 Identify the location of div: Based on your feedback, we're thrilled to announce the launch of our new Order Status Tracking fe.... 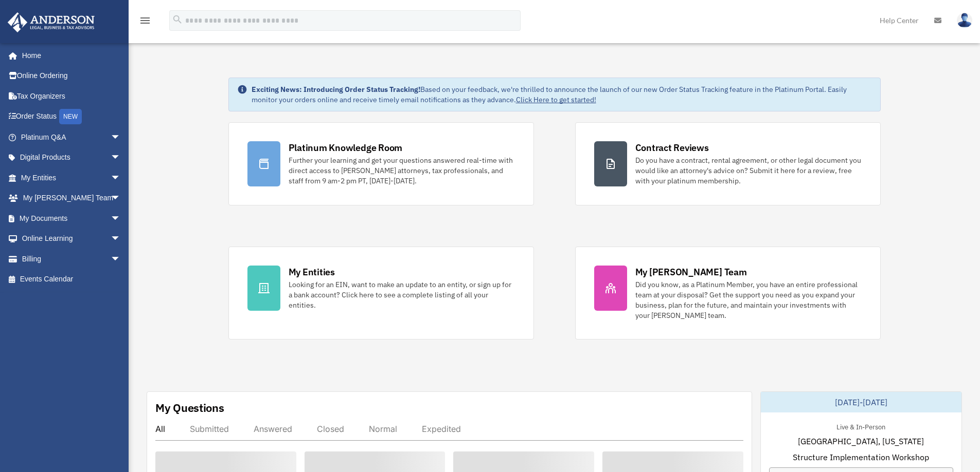
(562, 94).